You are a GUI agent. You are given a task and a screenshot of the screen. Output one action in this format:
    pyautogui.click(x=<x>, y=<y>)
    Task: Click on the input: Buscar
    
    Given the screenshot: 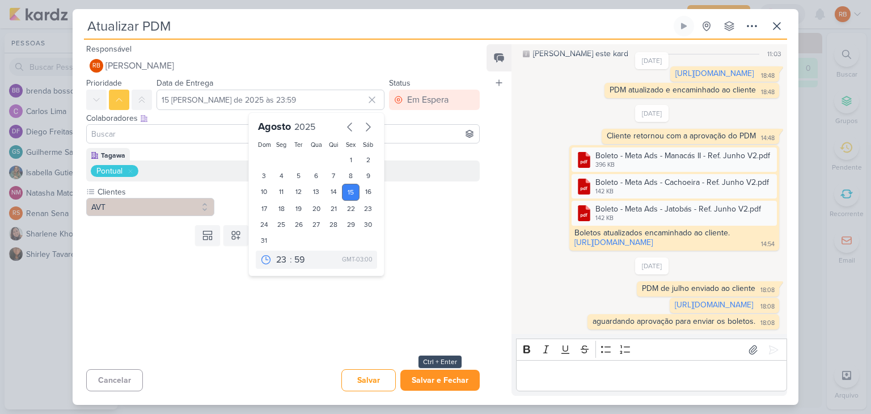 What is the action you would take?
    pyautogui.click(x=283, y=134)
    